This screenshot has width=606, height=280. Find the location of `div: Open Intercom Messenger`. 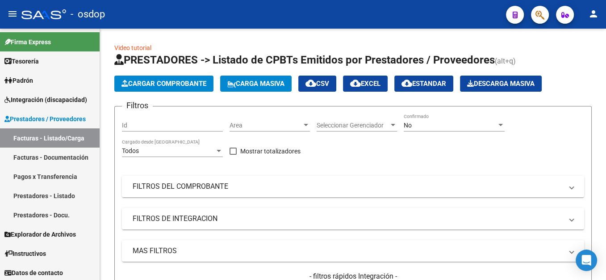

div: Open Intercom Messenger is located at coordinates (586, 260).